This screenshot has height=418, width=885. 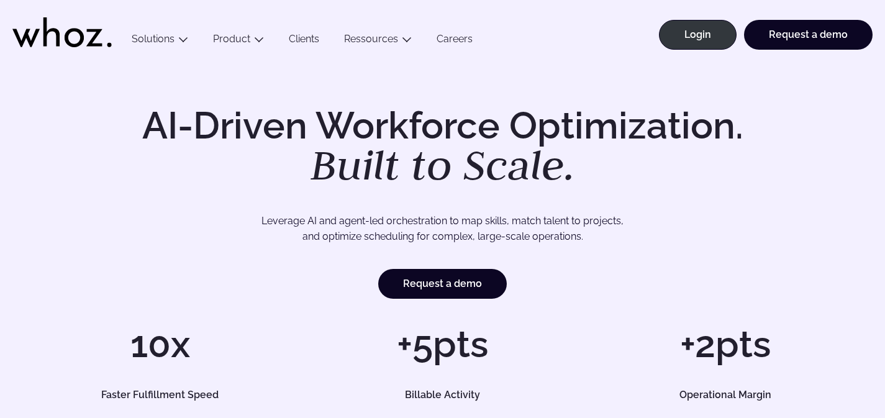 I want to click on button: Ressources, so click(x=378, y=41).